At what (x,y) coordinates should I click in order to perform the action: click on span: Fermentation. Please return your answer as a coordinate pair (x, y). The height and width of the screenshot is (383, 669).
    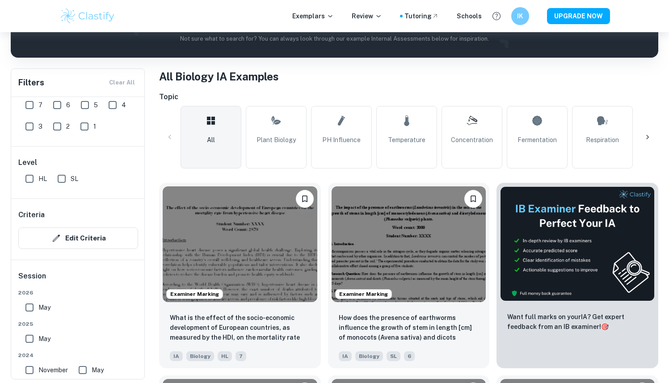
    Looking at the image, I should click on (537, 140).